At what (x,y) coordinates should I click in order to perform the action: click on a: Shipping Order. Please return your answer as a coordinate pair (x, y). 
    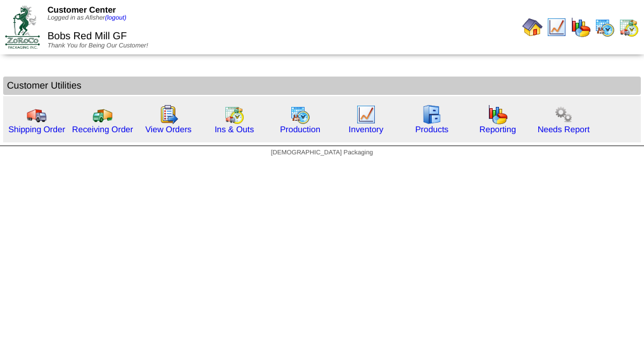
    Looking at the image, I should click on (37, 129).